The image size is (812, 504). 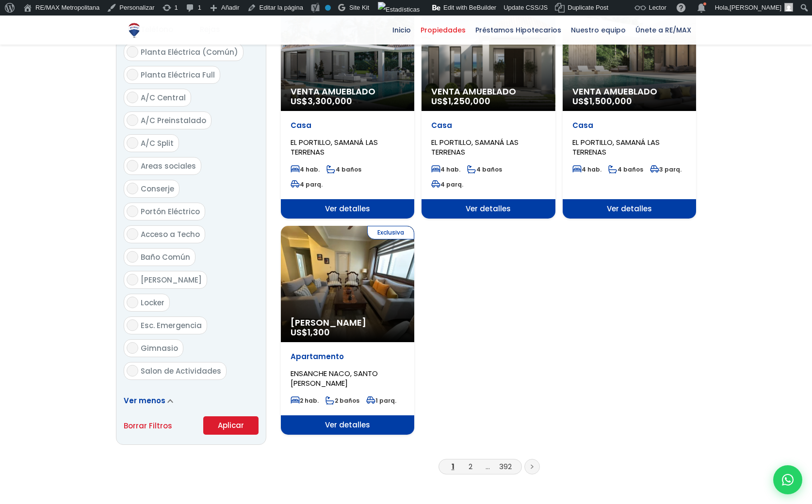 I want to click on input: Areas sociales, so click(x=132, y=166).